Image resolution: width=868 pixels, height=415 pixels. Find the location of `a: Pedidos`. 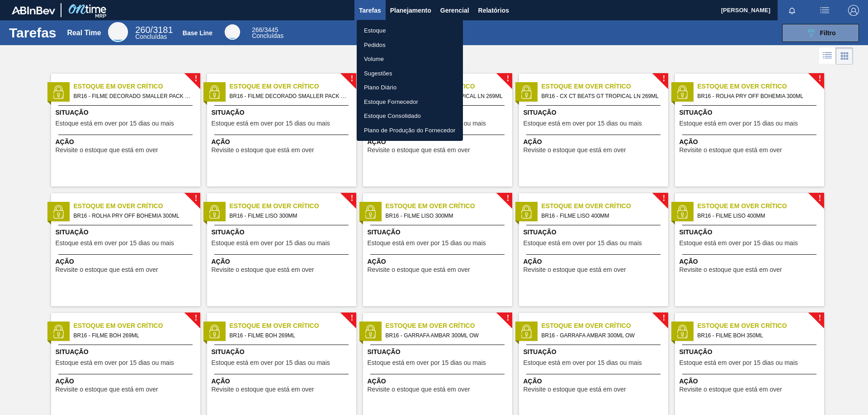

a: Pedidos is located at coordinates (410, 45).